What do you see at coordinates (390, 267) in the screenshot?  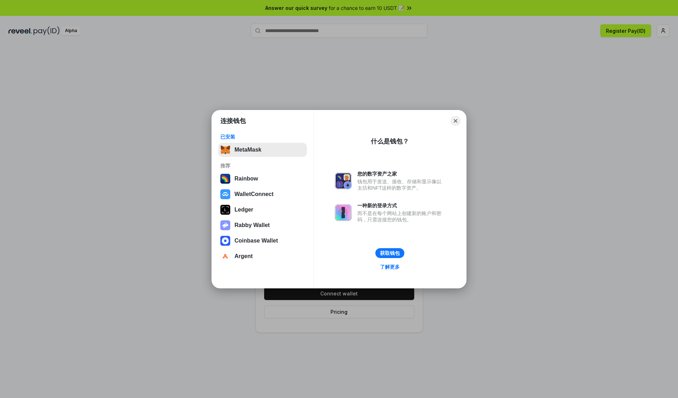 I see `a: 了解更多` at bounding box center [390, 267].